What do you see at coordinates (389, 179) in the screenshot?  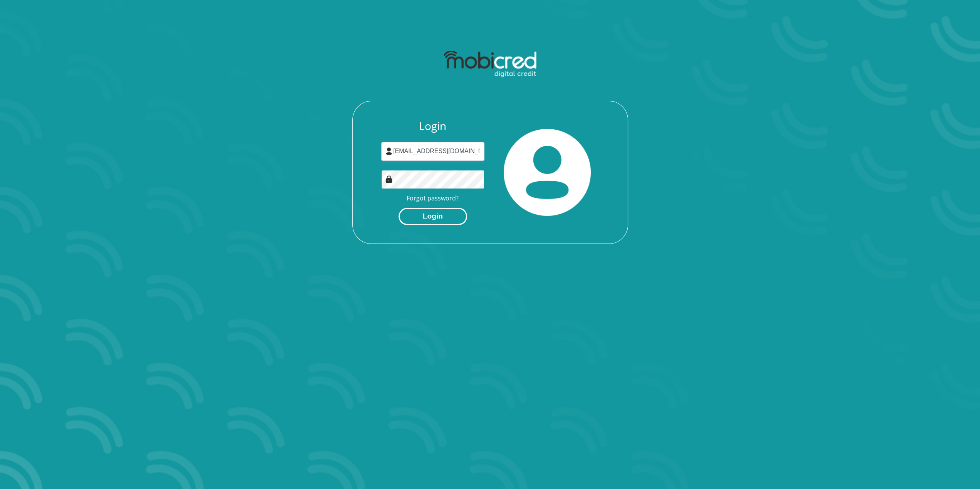 I see `img: Image` at bounding box center [389, 179].